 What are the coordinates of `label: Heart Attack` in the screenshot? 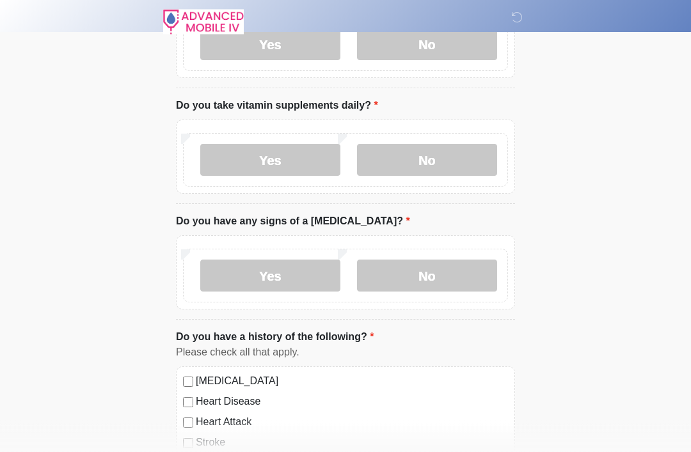 It's located at (352, 423).